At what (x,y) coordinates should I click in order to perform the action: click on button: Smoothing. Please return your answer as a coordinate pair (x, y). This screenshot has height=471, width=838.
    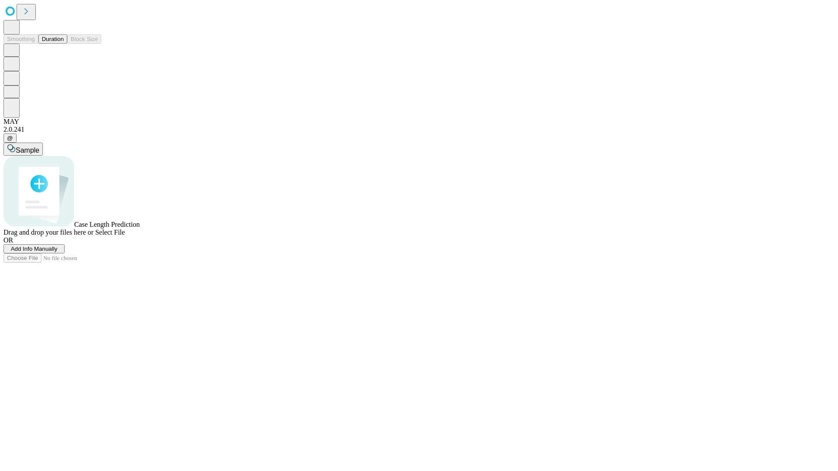
    Looking at the image, I should click on (21, 39).